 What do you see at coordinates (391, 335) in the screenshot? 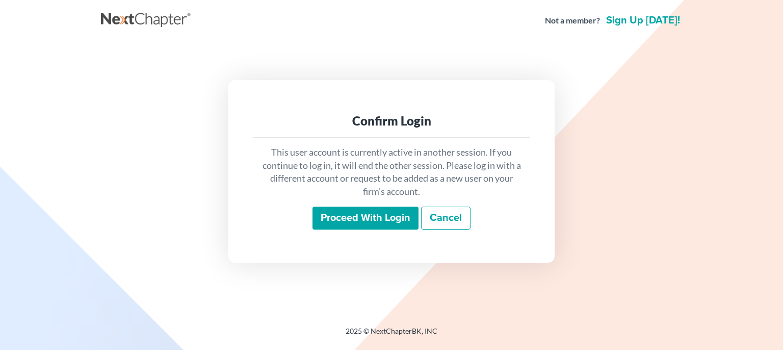
I see `div: 2025 © NextChapterBK, INC` at bounding box center [391, 335].